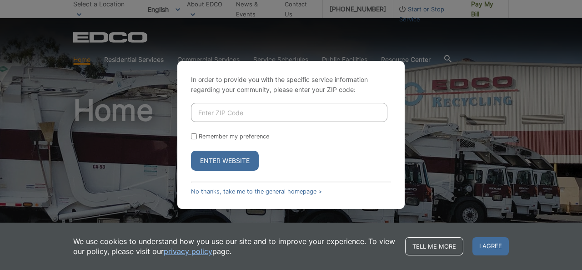 Image resolution: width=582 pixels, height=270 pixels. What do you see at coordinates (257, 191) in the screenshot?
I see `a: No thanks, take me to the general homepage >` at bounding box center [257, 191].